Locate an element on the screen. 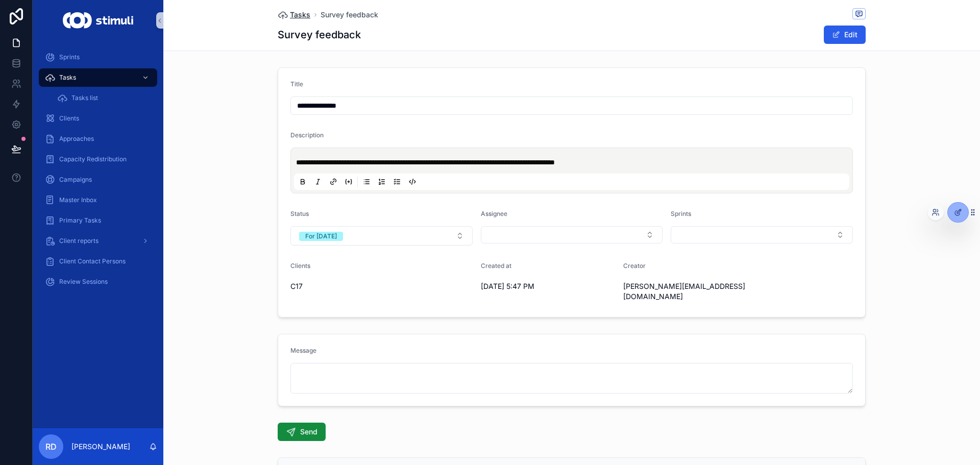 This screenshot has width=980, height=465. button: Send is located at coordinates (301, 432).